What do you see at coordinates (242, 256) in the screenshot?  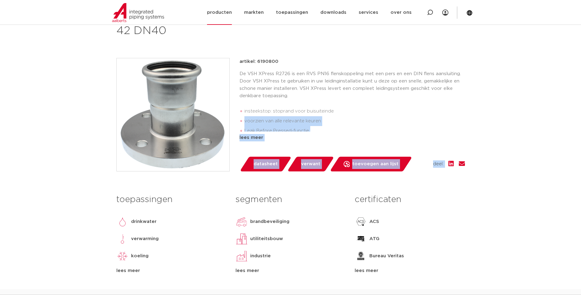 I see `img: industrie` at bounding box center [242, 256].